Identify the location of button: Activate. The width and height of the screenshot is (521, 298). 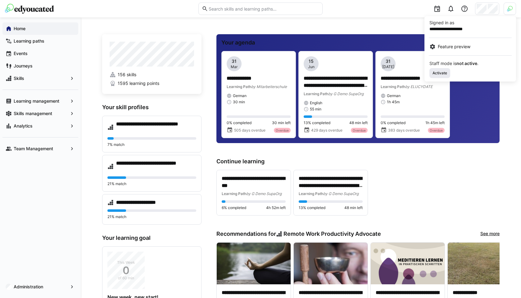
(440, 73).